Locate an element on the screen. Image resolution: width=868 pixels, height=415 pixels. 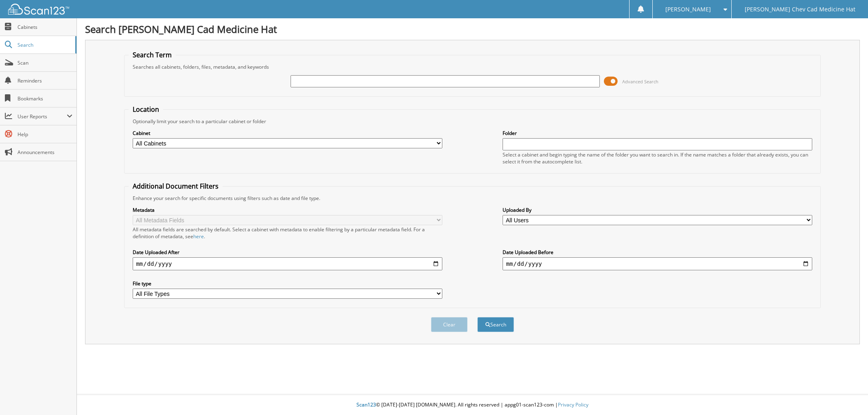
label: File type is located at coordinates (287, 283).